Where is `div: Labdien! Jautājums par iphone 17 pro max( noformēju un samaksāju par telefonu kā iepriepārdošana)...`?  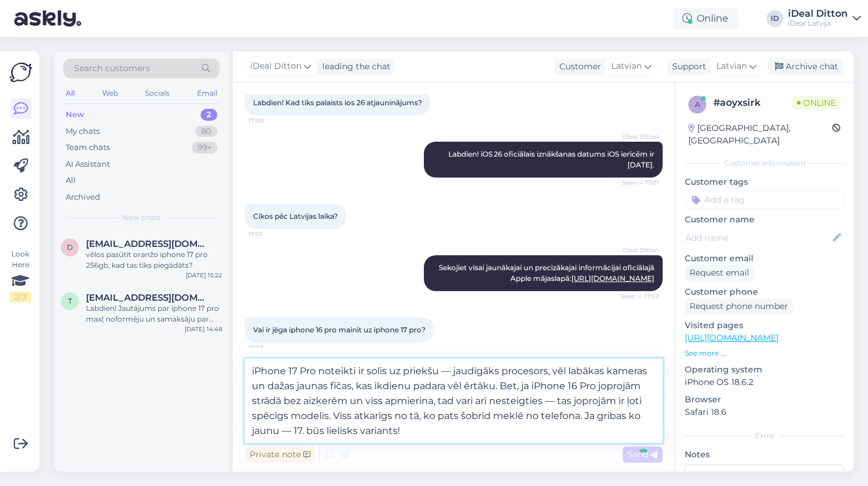
div: Labdien! Jautājums par iphone 17 pro max( noformēju un samaksāju par telefonu kā iepriepārdošana)... is located at coordinates (154, 314).